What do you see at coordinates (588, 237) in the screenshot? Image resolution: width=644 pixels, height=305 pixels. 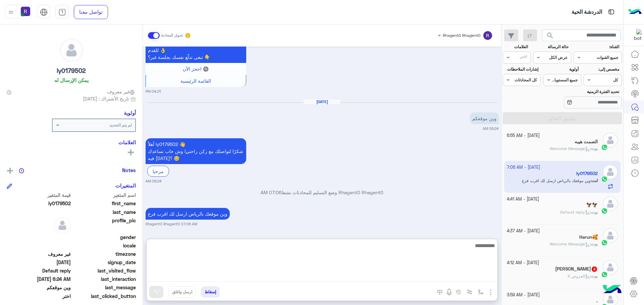 I see `h5: Harun🥰` at bounding box center [588, 237].